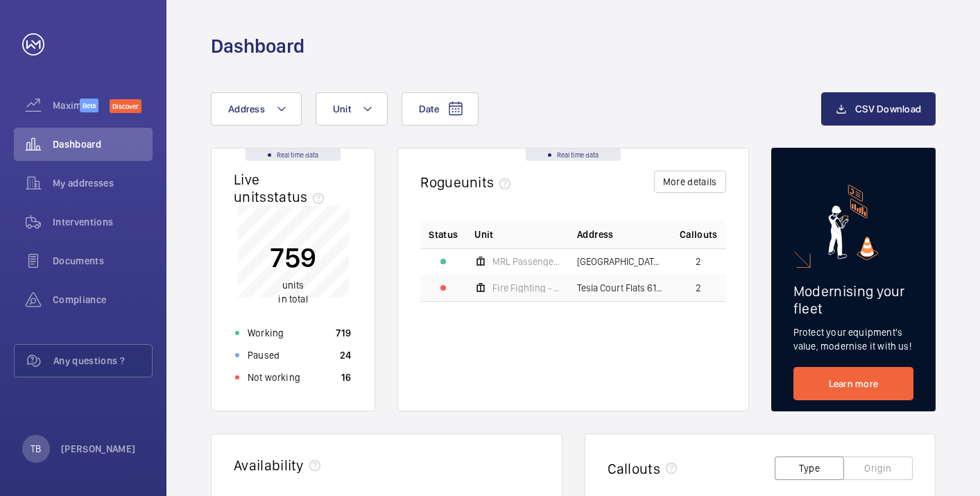  I want to click on span: Fire Fighting - Tesla 61-84 schn euro, so click(527, 288).